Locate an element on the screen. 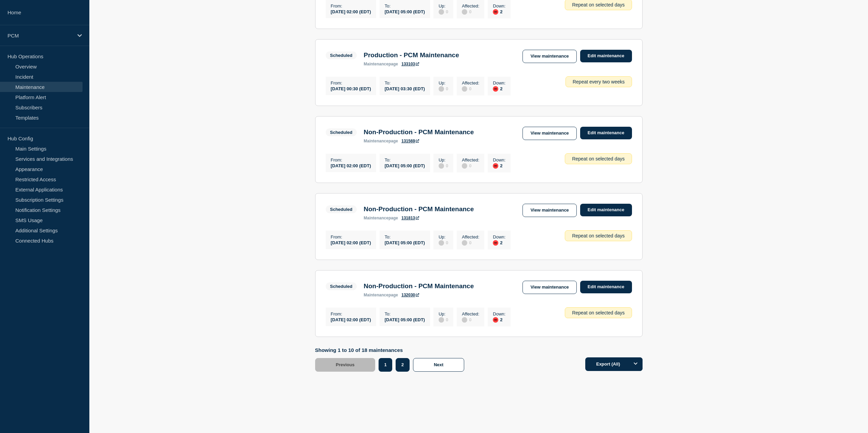  span: Previous is located at coordinates (345, 364).